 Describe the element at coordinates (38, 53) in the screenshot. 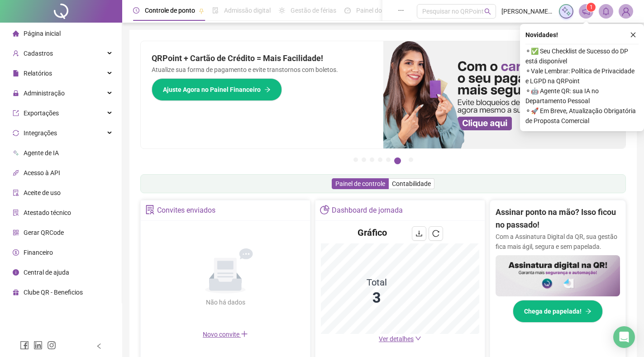

I see `span: Cadastros` at that location.